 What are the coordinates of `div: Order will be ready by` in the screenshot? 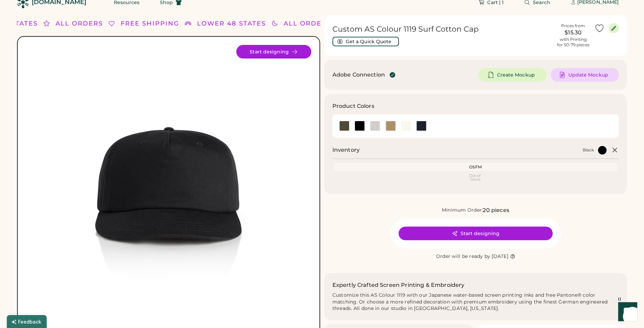 It's located at (463, 256).